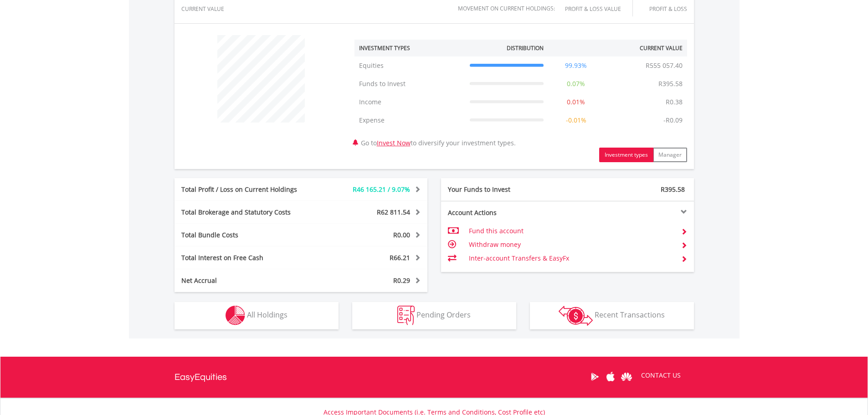  Describe the element at coordinates (443, 315) in the screenshot. I see `span: Pending Orders` at that location.